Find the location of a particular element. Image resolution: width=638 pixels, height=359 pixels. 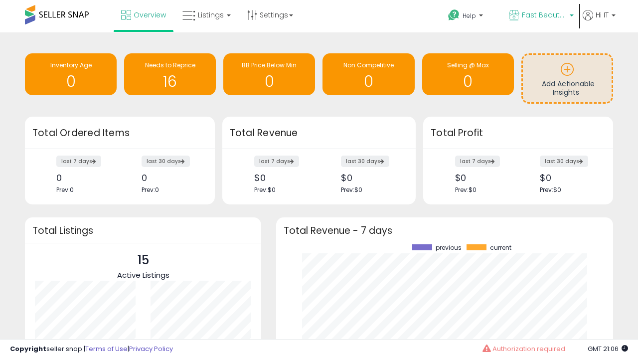

strong: Copyright is located at coordinates (28, 348).